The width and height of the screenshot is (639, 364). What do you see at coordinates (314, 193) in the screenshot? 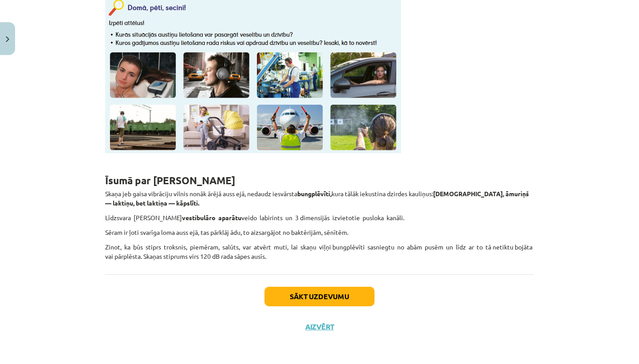
I see `b: bungplēvīti,` at bounding box center [314, 193].